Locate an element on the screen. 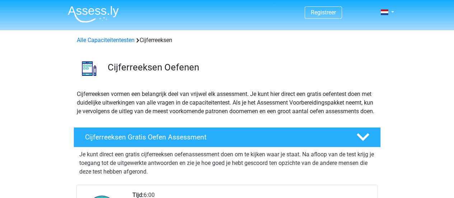 The image size is (454, 198). h3: Cijferreeksen Oefenen is located at coordinates (241, 67).